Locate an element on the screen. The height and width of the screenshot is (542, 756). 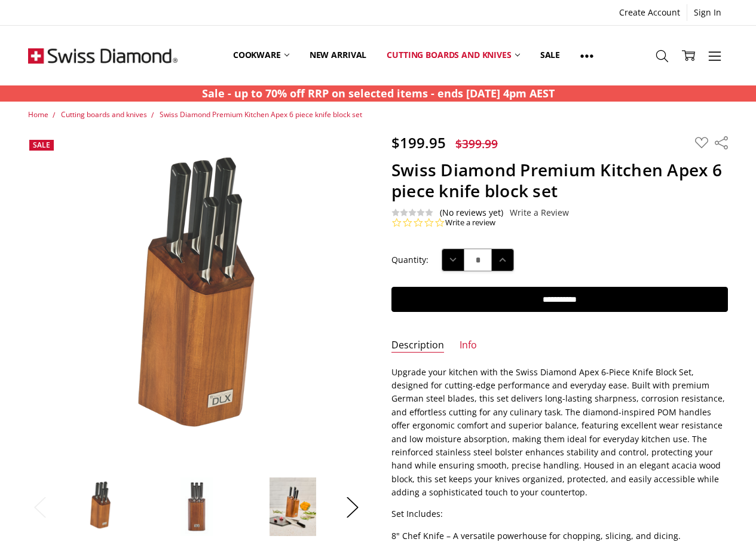
a: Info is located at coordinates (468, 346).